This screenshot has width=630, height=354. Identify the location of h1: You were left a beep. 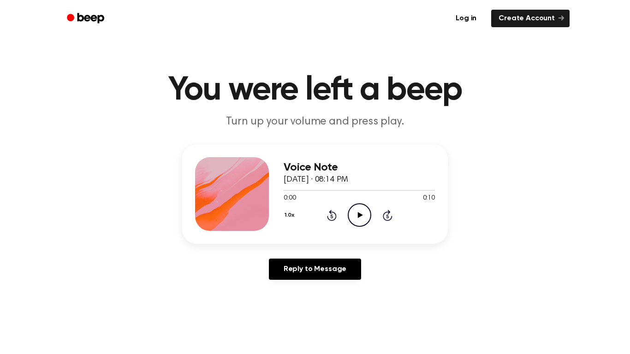
(315, 90).